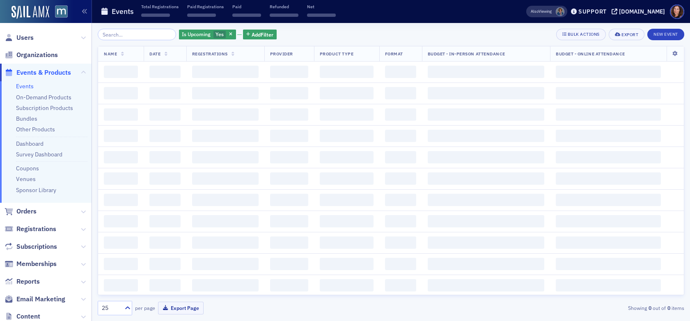 The height and width of the screenshot is (321, 690). I want to click on div: 25, so click(111, 308).